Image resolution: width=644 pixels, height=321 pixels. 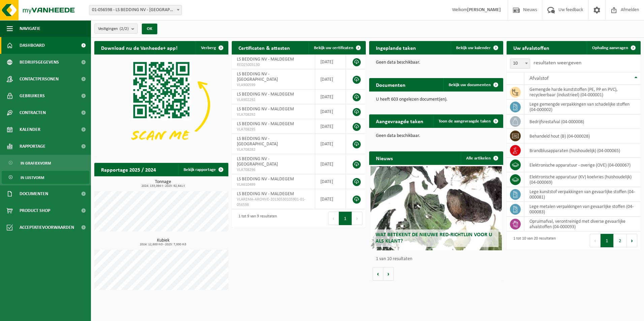 What do you see at coordinates (520, 64) in the screenshot?
I see `span: 10` at bounding box center [520, 64].